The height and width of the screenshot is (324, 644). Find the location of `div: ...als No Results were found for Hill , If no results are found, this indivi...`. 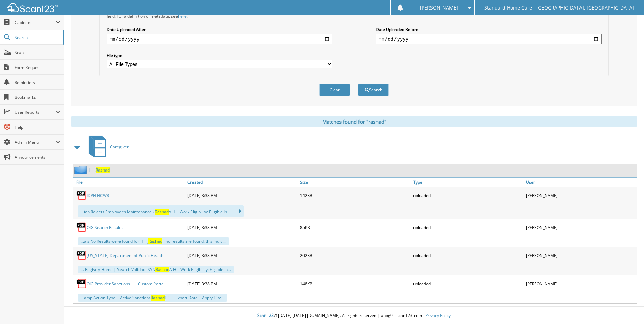

div: ...als No Results were found for Hill , If no results are found, this indivi... is located at coordinates (153, 241).